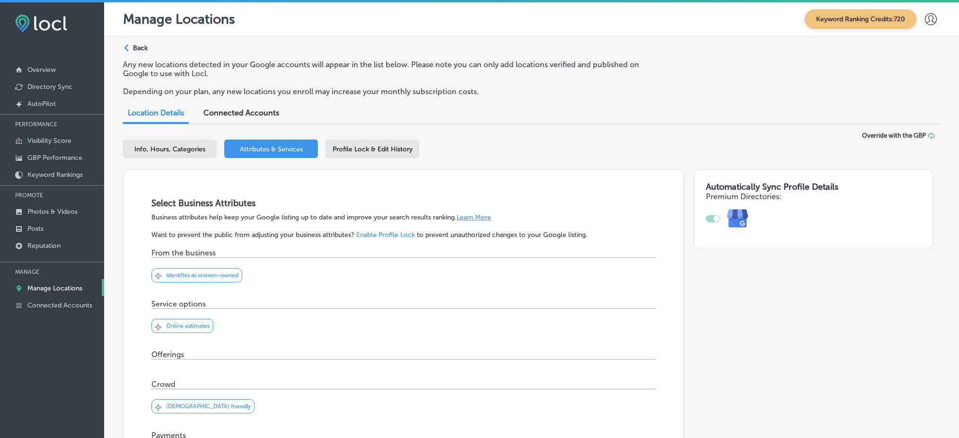  What do you see at coordinates (184, 253) in the screenshot?
I see `p: From the business` at bounding box center [184, 253].